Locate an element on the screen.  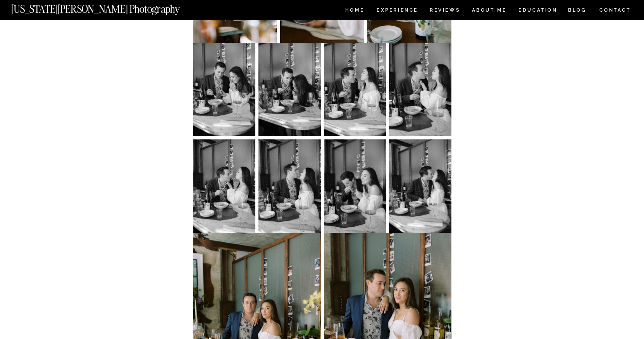
a: BLOG is located at coordinates (577, 11).